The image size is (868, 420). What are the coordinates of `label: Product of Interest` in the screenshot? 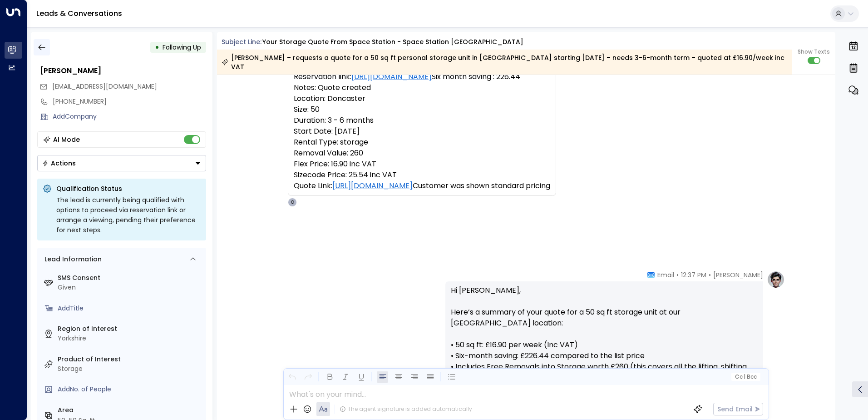 It's located at (130, 359).